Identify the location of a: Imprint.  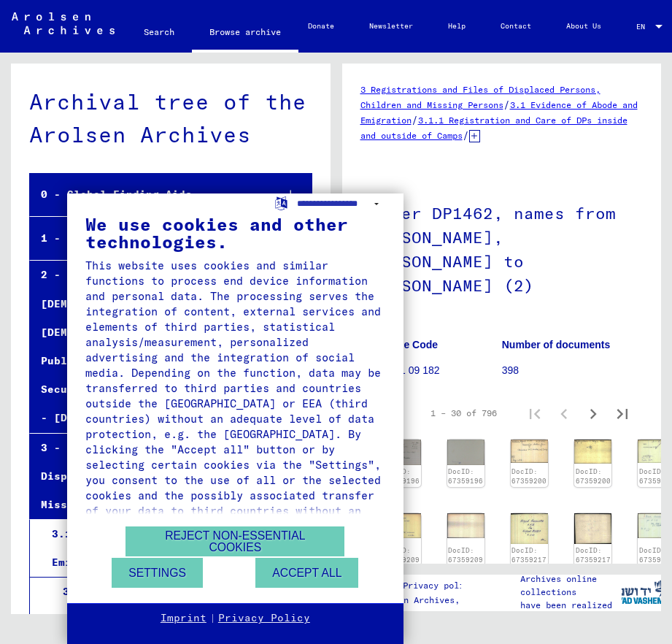
(183, 618).